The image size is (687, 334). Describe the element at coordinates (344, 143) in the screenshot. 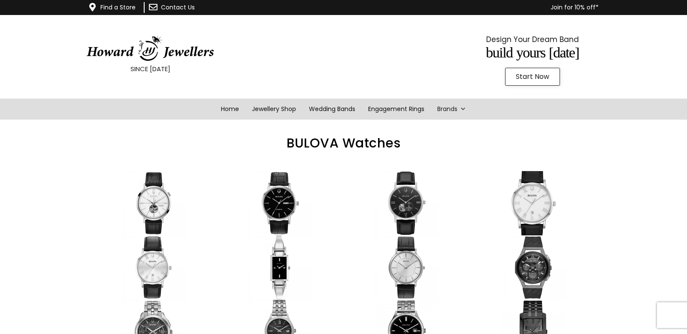

I see `h2: BULOVA Watches` at that location.